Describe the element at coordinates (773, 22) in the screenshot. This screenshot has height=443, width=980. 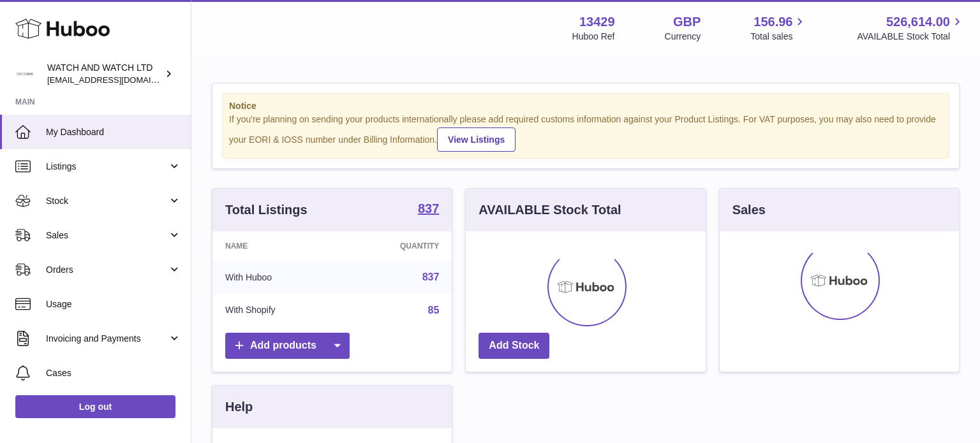
I see `span: 156.96` at that location.